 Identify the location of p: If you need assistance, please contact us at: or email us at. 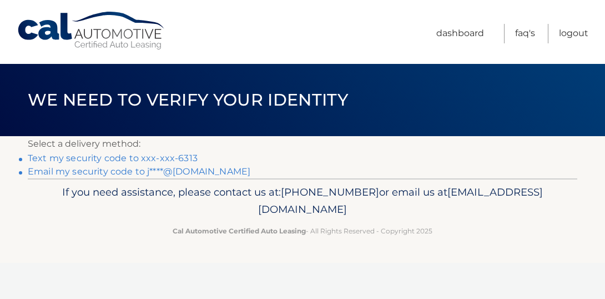
(303, 201).